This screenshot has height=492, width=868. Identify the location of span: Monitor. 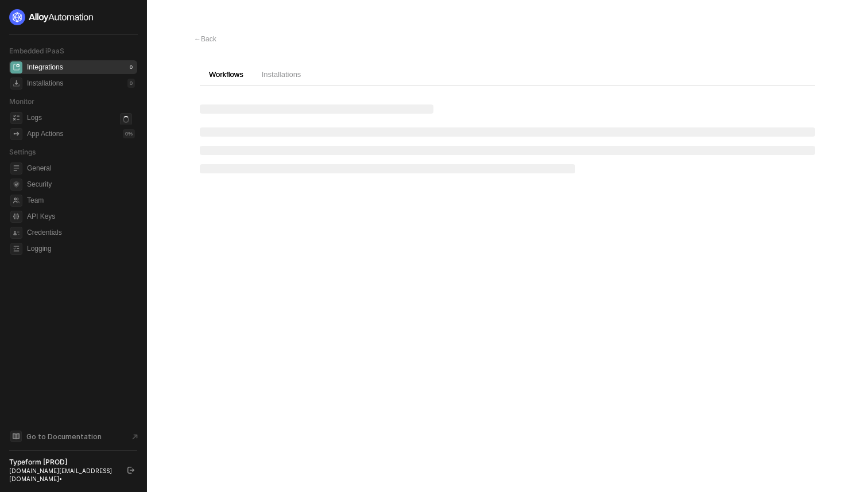
(22, 101).